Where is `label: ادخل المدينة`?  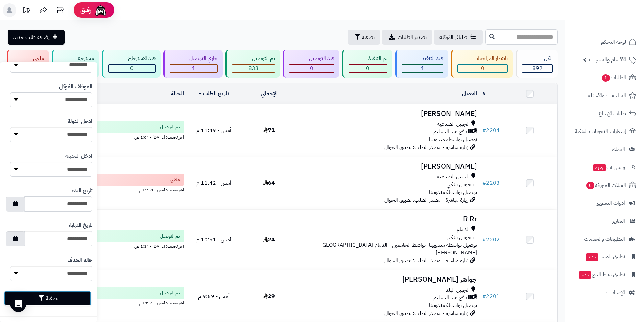
label: ادخل المدينة is located at coordinates (79, 156).